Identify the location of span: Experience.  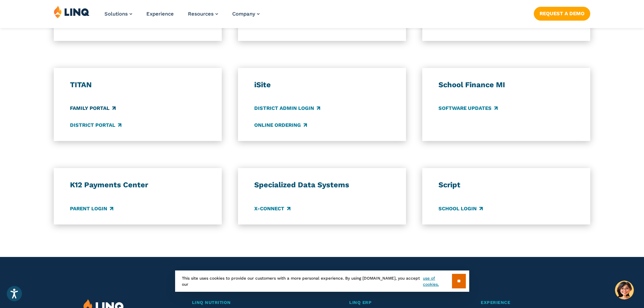
(160, 14).